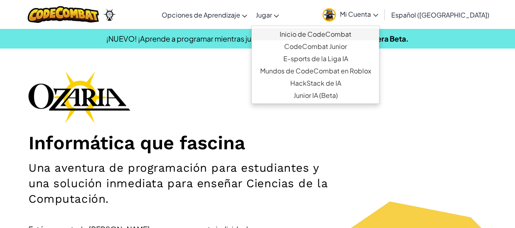 The width and height of the screenshot is (515, 228). What do you see at coordinates (264, 15) in the screenshot?
I see `span: Jugar` at bounding box center [264, 15].